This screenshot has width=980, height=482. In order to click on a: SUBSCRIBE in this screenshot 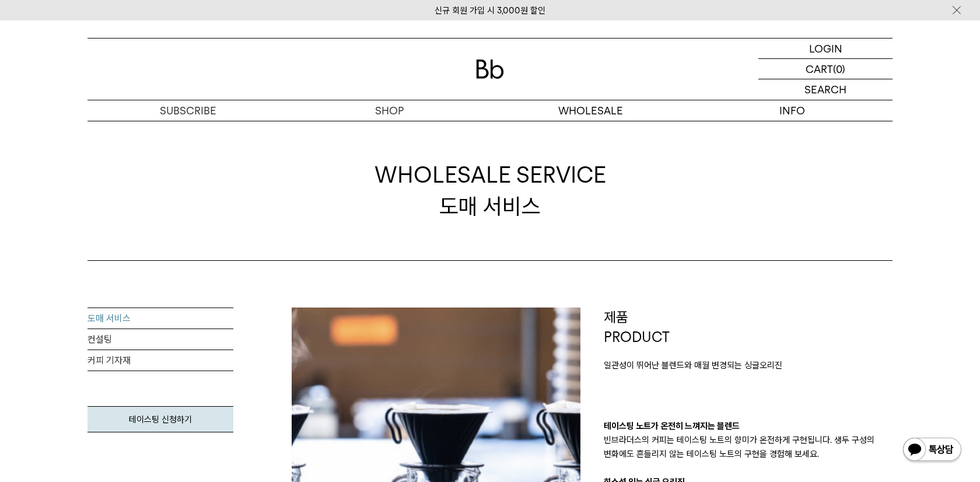, I will do `click(188, 110)`.